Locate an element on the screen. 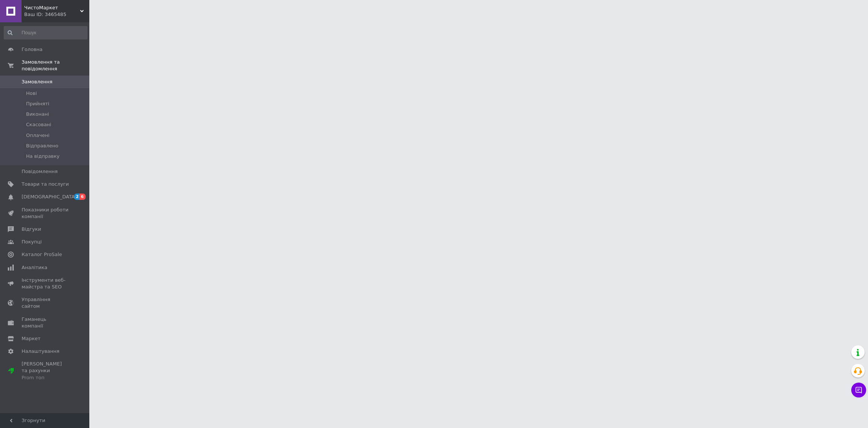  span: Управління сайтом is located at coordinates (45, 303).